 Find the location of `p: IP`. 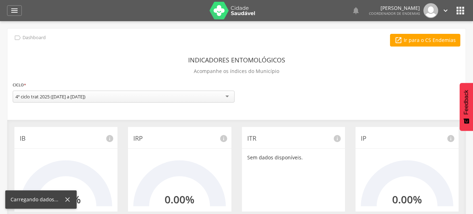

p: IP is located at coordinates (407, 138).